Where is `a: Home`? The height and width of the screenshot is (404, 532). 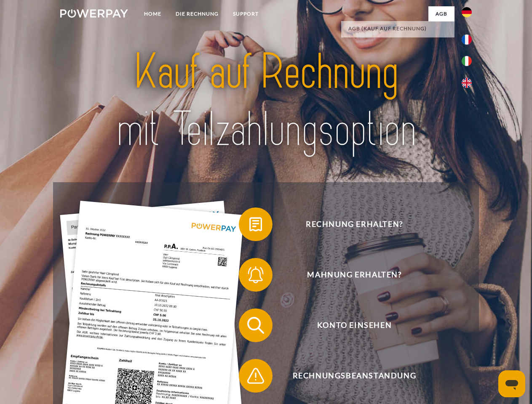 a: Home is located at coordinates (152, 14).